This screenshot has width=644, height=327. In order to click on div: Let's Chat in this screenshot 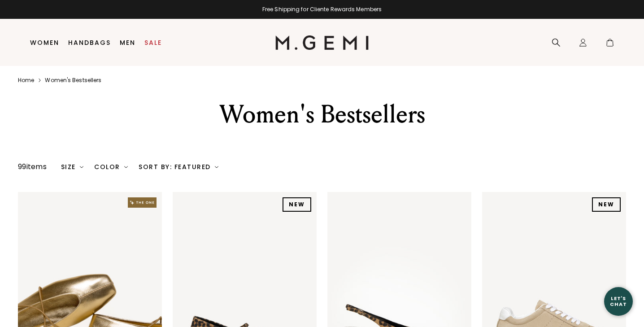, I will do `click(618, 301)`.